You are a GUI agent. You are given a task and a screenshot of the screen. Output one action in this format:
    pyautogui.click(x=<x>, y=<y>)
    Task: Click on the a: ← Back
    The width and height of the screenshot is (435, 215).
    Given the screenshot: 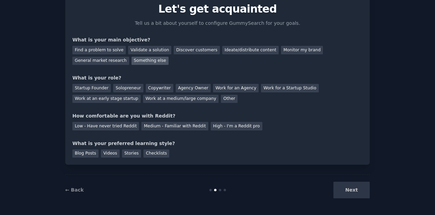 What is the action you would take?
    pyautogui.click(x=74, y=190)
    